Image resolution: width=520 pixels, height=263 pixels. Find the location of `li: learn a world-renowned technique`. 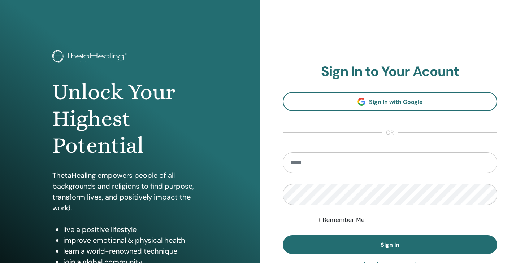

li: learn a world-renowned technique is located at coordinates (135, 251).